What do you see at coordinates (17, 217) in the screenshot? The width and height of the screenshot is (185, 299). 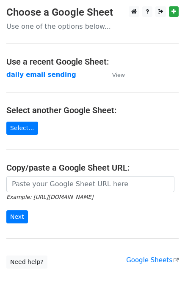 I see `input: Next` at bounding box center [17, 217].